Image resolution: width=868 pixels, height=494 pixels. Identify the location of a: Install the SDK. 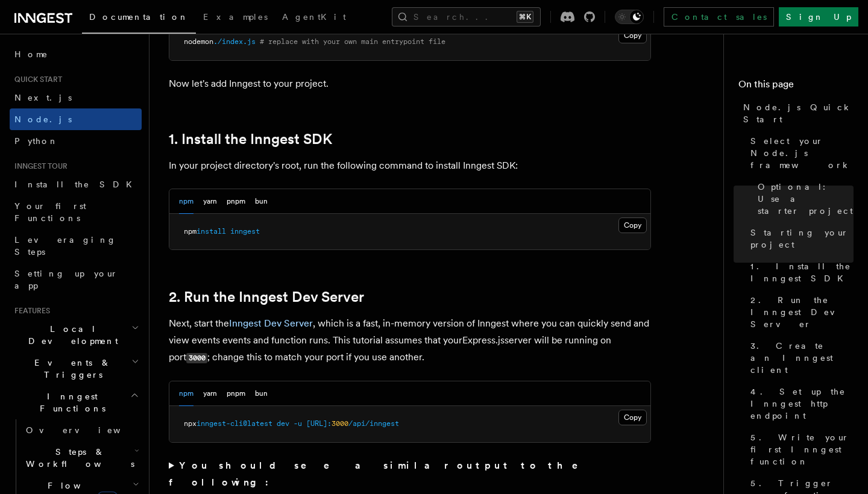
(75, 184).